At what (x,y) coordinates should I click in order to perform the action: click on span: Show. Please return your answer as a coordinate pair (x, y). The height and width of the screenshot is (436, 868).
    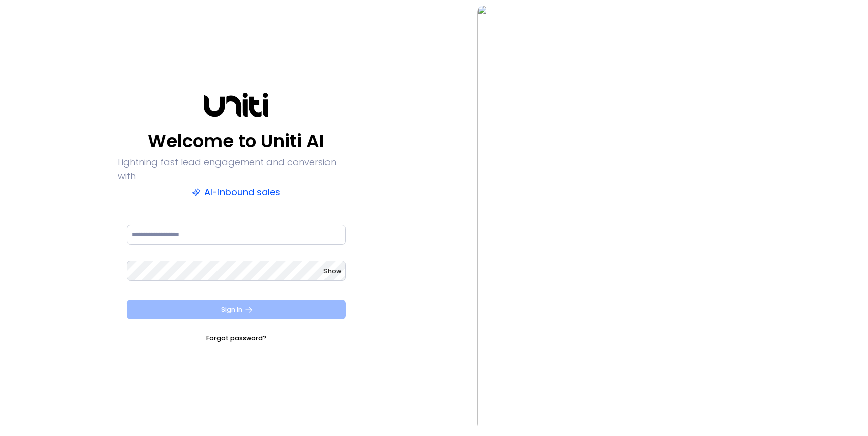
    Looking at the image, I should click on (332, 271).